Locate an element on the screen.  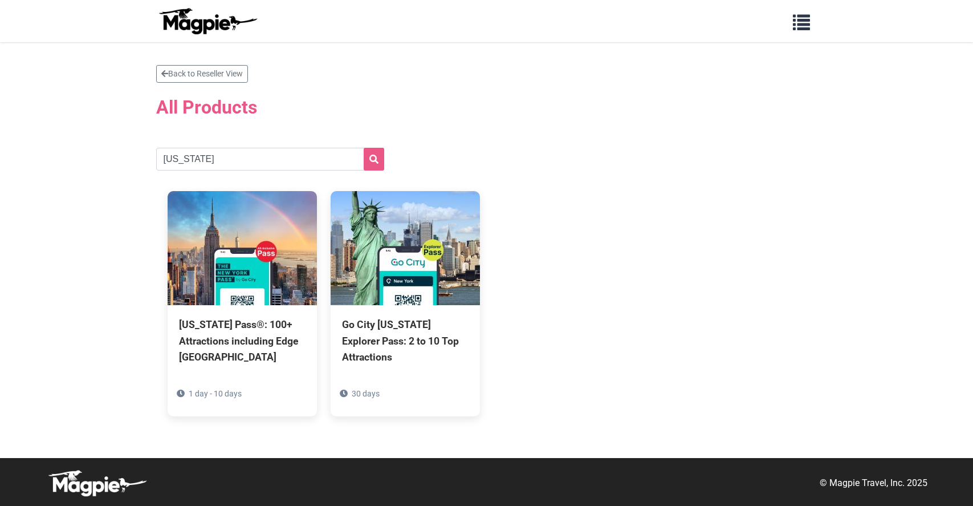
img: logo-ab69f6fb50320c5b225c76a69d11143b.png is located at coordinates (207, 21).